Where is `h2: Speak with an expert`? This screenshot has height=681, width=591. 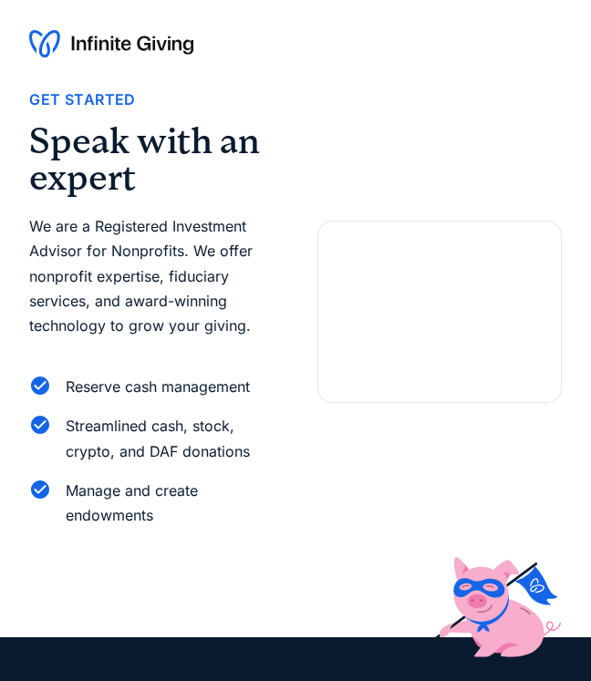
h2: Speak with an expert is located at coordinates (151, 160).